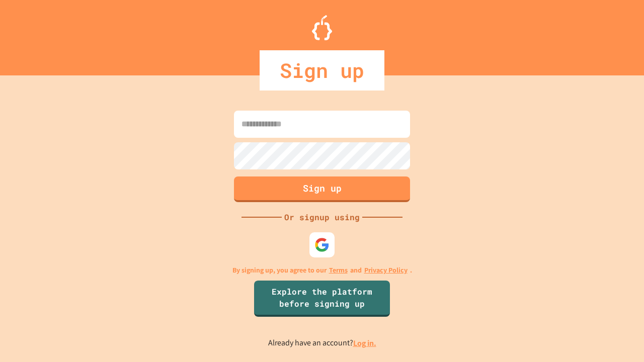  I want to click on a: Explore the platform before signing up, so click(322, 299).